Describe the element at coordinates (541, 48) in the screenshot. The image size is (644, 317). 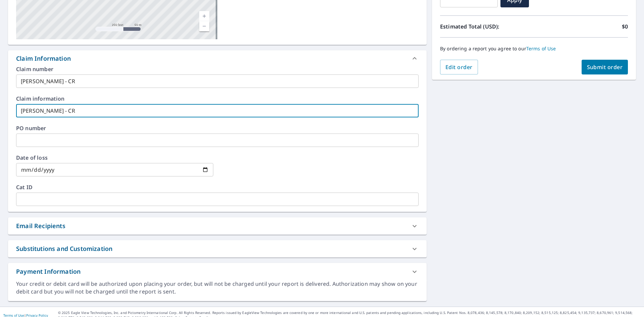
I see `a: Terms of Use` at that location.